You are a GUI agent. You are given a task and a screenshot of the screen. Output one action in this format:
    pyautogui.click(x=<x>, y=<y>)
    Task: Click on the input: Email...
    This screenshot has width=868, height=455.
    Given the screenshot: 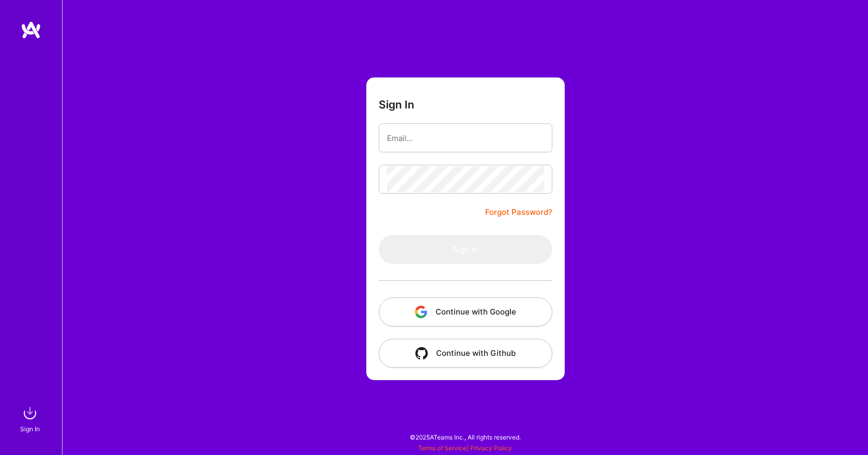 What is the action you would take?
    pyautogui.click(x=465, y=138)
    